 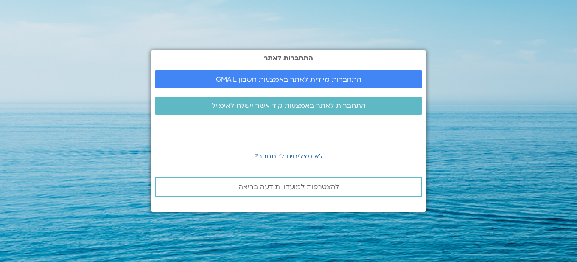 What do you see at coordinates (288, 156) in the screenshot?
I see `span: לא מצליחים להתחבר?` at bounding box center [288, 156].